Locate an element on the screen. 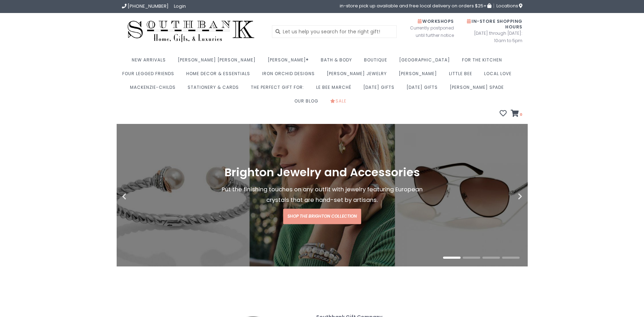 This screenshot has width=644, height=317. a: Local Love is located at coordinates (500, 76).